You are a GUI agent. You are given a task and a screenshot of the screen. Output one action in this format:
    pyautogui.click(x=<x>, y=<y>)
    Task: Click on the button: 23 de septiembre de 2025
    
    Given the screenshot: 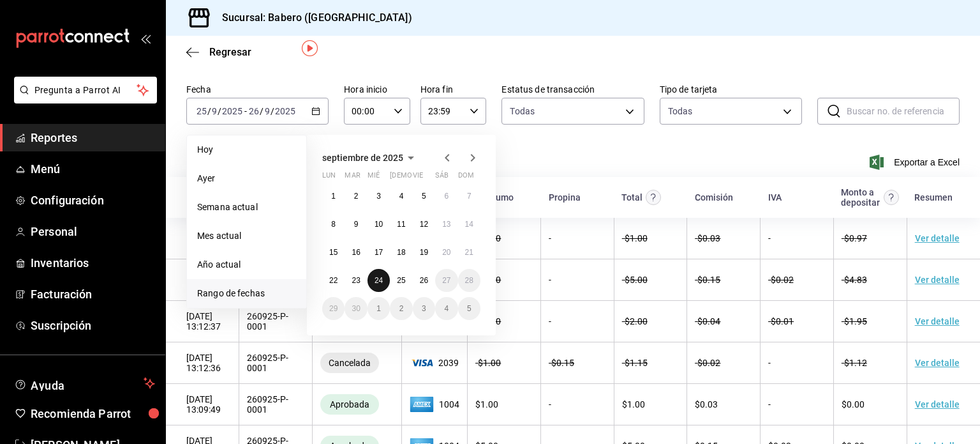 What is the action you would take?
    pyautogui.click(x=355, y=280)
    